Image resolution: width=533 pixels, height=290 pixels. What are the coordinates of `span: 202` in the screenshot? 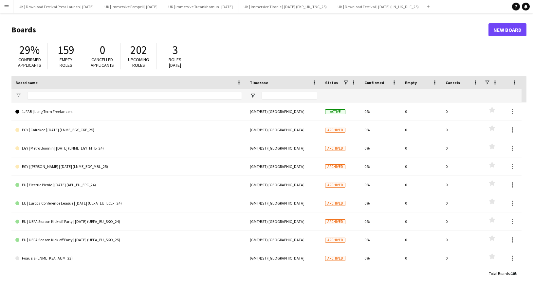 It's located at (138, 50).